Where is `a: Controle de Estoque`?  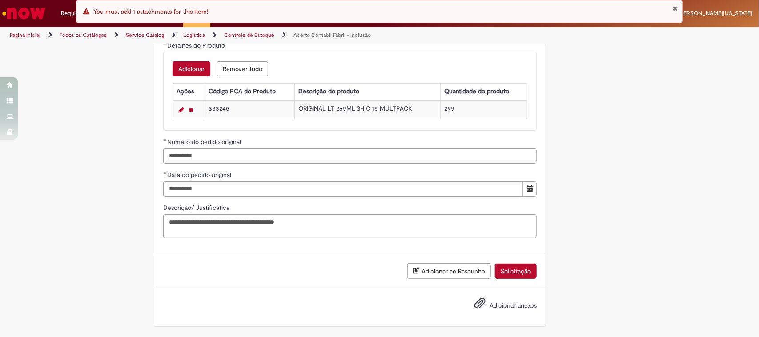
a: Controle de Estoque is located at coordinates (249, 35).